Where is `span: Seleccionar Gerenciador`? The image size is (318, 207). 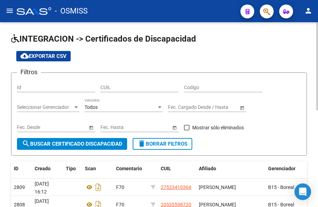
span: Seleccionar Gerenciador is located at coordinates (45, 107).